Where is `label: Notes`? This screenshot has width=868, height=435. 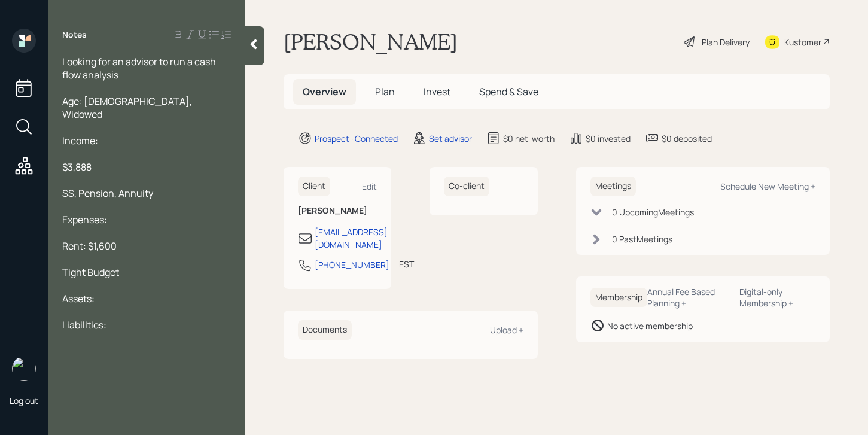
label: Notes is located at coordinates (74, 35).